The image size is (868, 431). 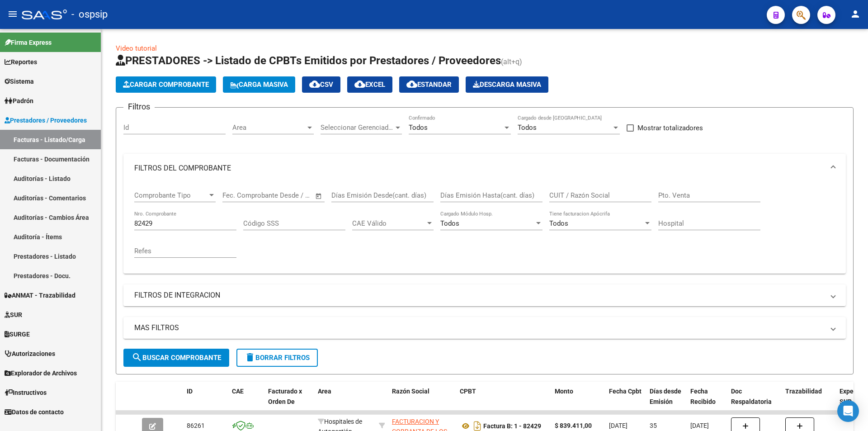 I want to click on span: Buscar Comprobante, so click(x=176, y=358).